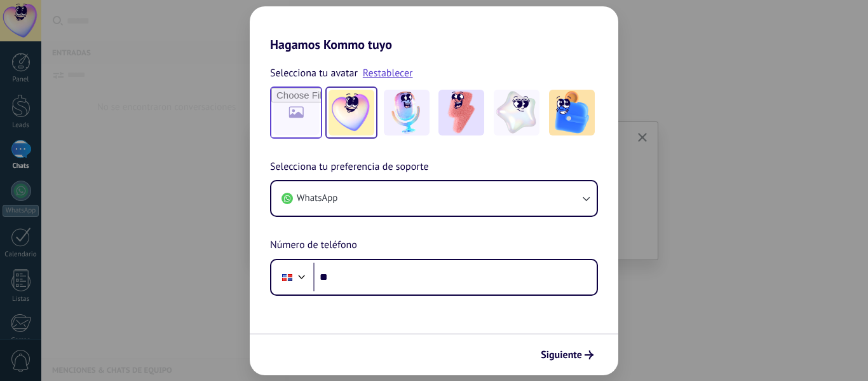 The width and height of the screenshot is (868, 381). What do you see at coordinates (517, 113) in the screenshot?
I see `img: -4.jpeg` at bounding box center [517, 113].